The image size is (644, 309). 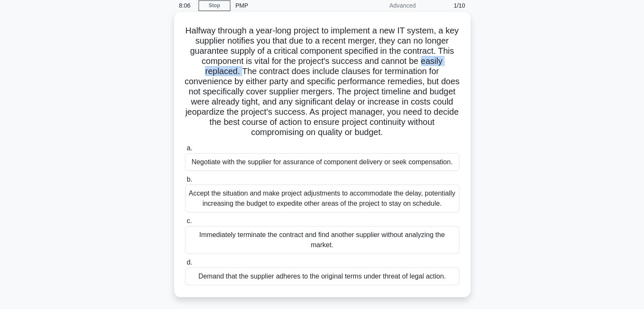 What do you see at coordinates (322, 162) in the screenshot?
I see `div: Negotiate with the supplier for assurance of component delivery or seek compensation.` at bounding box center [322, 162].